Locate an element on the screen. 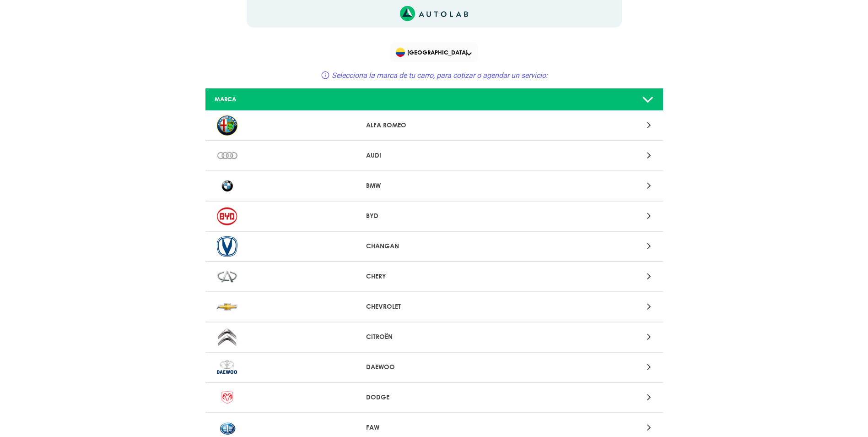 This screenshot has width=868, height=437. p: ALFA ROMEO is located at coordinates (434, 125).